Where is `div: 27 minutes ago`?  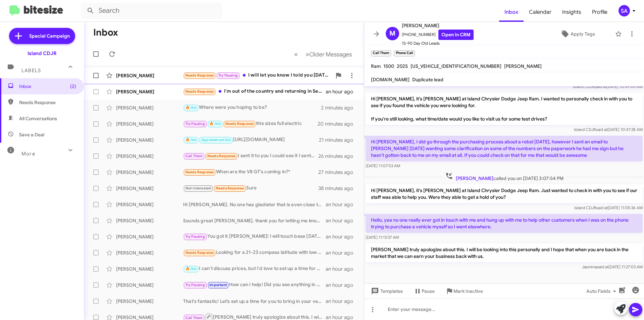 div: 27 minutes ago is located at coordinates (339, 172).